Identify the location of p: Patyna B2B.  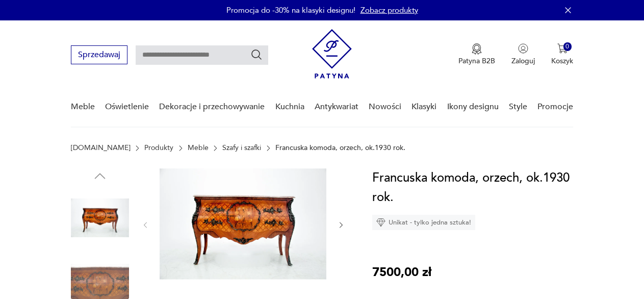
(476, 61).